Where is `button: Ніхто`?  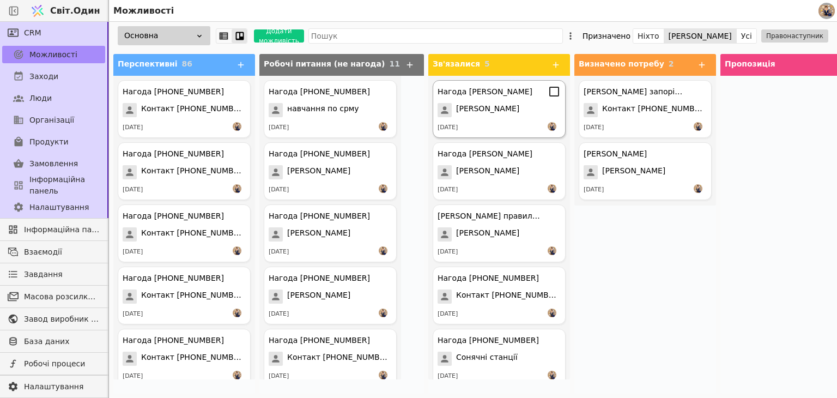
button: Ніхто is located at coordinates (648, 36).